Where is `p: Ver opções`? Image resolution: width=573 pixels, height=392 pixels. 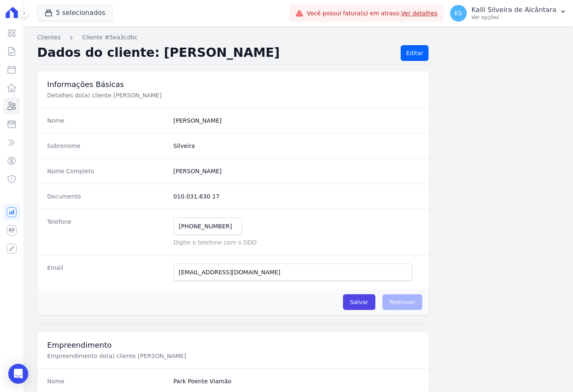 p: Ver opções is located at coordinates (514, 17).